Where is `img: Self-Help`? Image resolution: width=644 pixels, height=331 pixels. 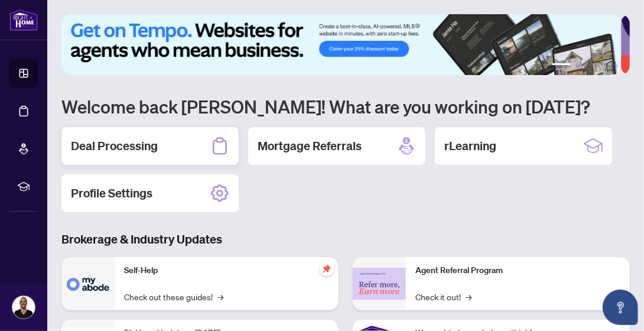
img: Self-Help is located at coordinates (88, 284).